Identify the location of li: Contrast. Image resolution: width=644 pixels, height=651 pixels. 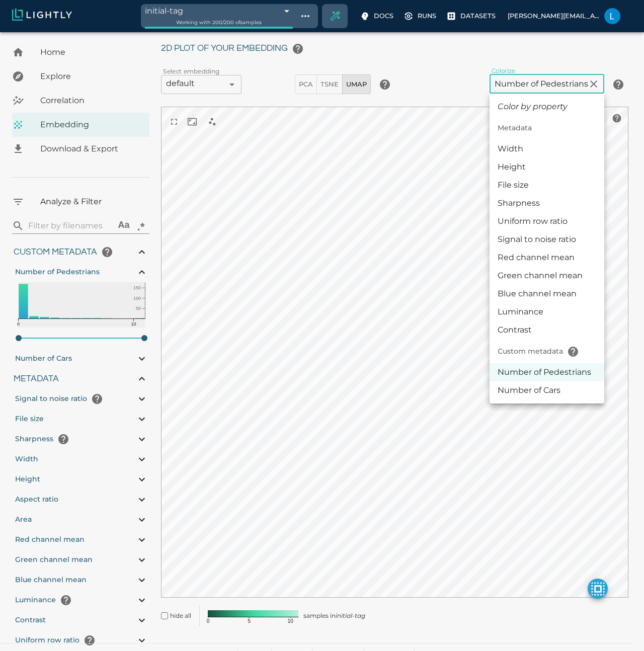
(547, 330).